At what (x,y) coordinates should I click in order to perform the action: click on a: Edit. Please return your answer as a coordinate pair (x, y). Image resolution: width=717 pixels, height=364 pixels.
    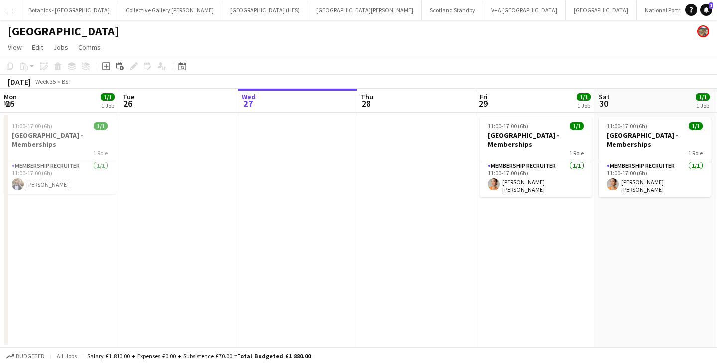
    Looking at the image, I should click on (37, 47).